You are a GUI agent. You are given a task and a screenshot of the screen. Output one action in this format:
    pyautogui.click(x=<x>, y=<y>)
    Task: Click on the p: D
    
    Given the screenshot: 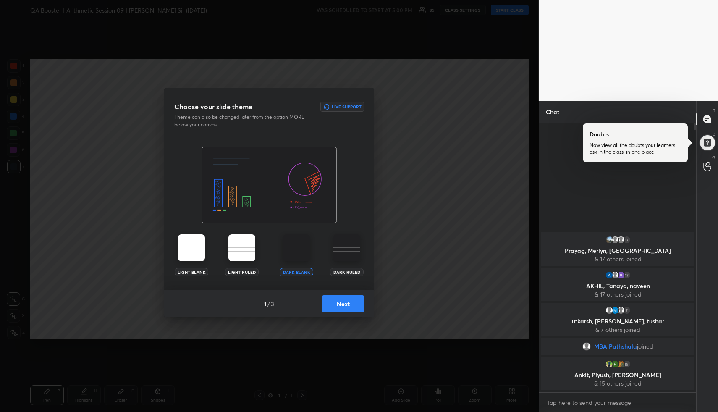 What is the action you would take?
    pyautogui.click(x=714, y=134)
    